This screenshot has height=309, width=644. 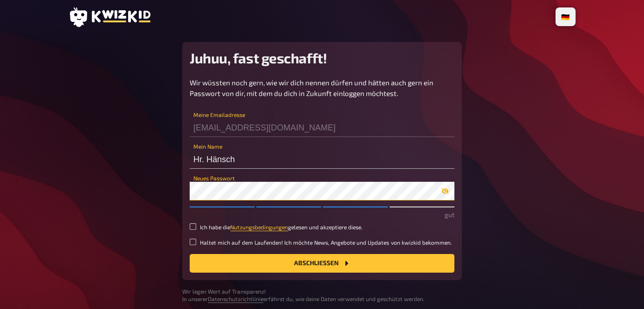 I want to click on small: Haltet mich auf dem Laufenden! Ich möchte News, Angebote und Updates von kwizkid bekommen., so click(x=326, y=242).